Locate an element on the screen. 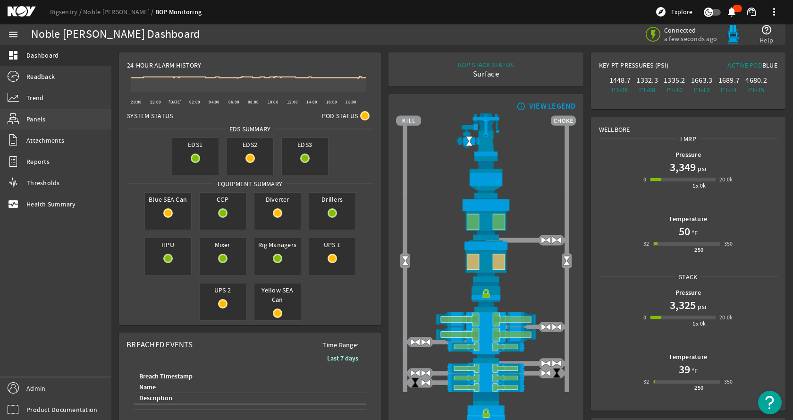 This screenshot has width=793, height=420. a: BOP Monitoring is located at coordinates (178, 12).